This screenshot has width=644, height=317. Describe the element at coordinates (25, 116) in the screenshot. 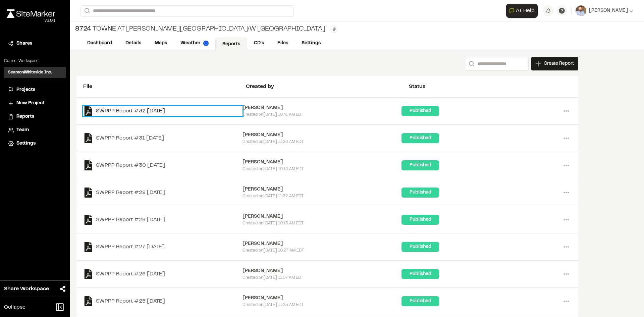

I see `span: Reports` at that location.